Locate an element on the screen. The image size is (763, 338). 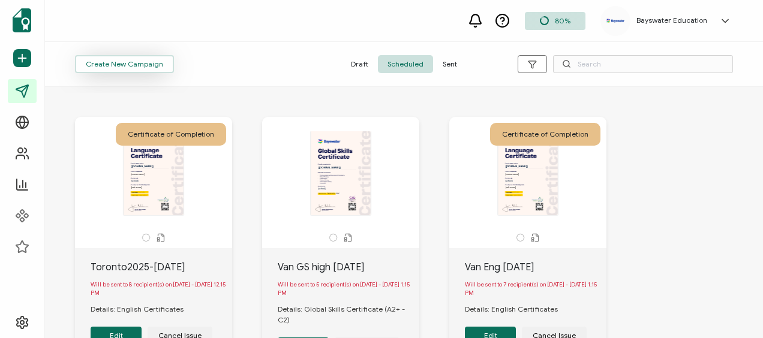
span: Sent is located at coordinates (450, 64).